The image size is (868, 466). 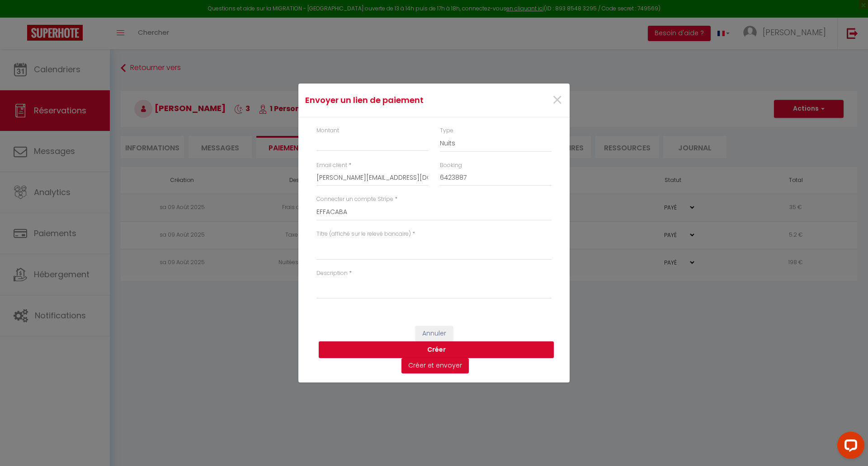 I want to click on button: Créer et envoyer, so click(x=435, y=366).